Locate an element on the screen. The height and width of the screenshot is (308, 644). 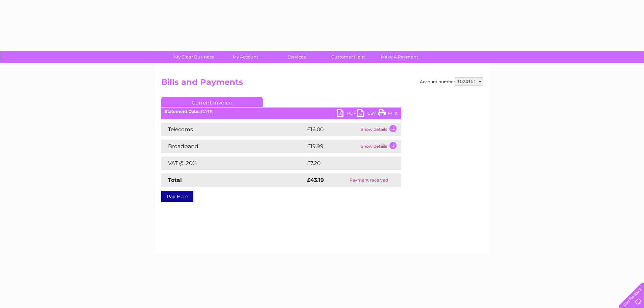
td: VAT @ 20% is located at coordinates (233, 163).